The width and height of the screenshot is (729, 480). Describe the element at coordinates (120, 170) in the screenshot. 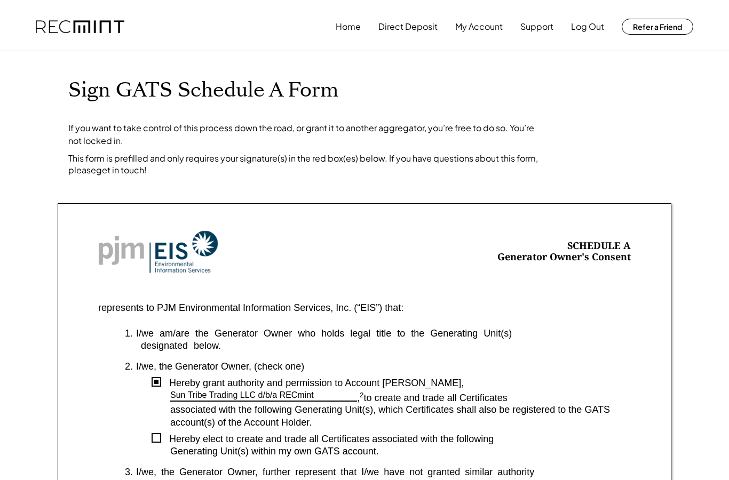

I see `a: get in touch` at that location.